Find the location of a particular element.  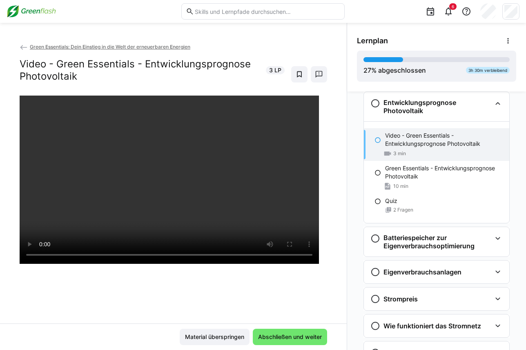

span: 10 min is located at coordinates (401, 186).